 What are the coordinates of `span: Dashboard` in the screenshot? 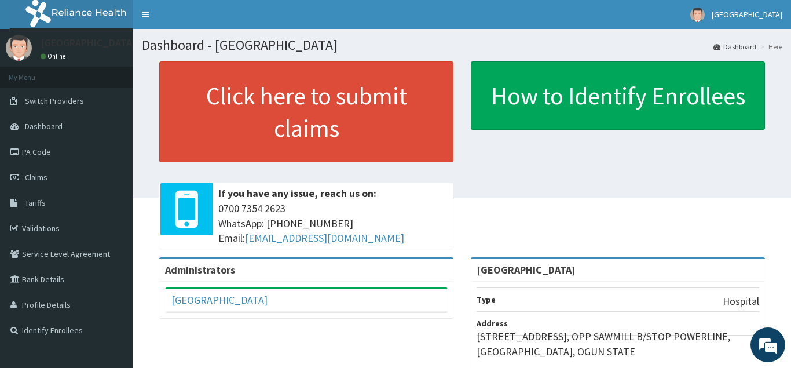 It's located at (43, 126).